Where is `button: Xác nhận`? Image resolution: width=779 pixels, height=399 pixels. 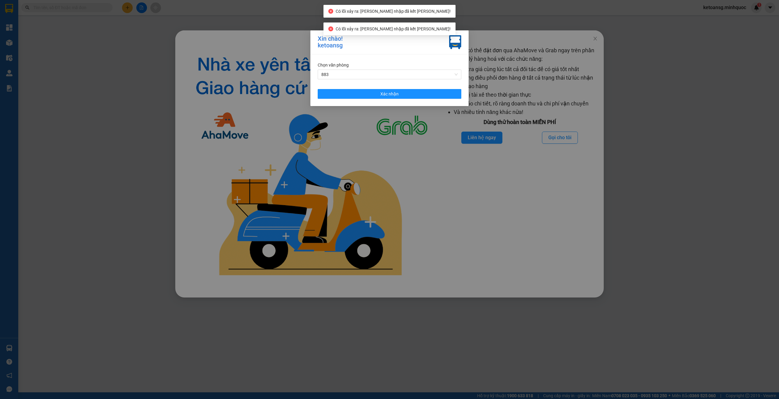 button: Xác nhận is located at coordinates (389, 94).